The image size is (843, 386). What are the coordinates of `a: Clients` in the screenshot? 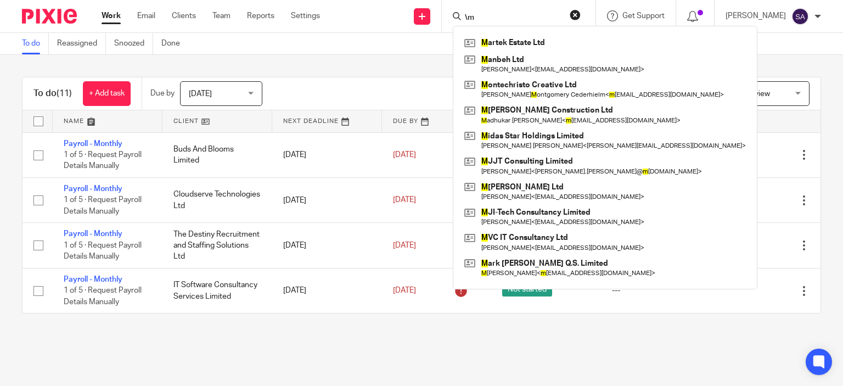 It's located at (184, 16).